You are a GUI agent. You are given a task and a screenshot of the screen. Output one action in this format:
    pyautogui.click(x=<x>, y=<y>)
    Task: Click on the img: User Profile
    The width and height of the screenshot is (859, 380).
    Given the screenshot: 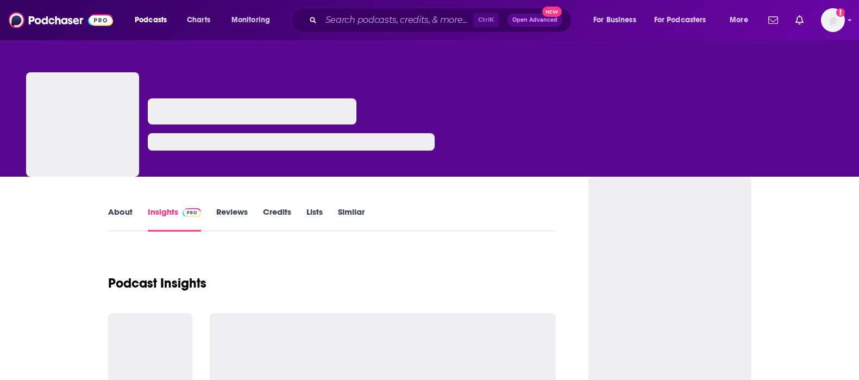 What is the action you would take?
    pyautogui.click(x=833, y=20)
    